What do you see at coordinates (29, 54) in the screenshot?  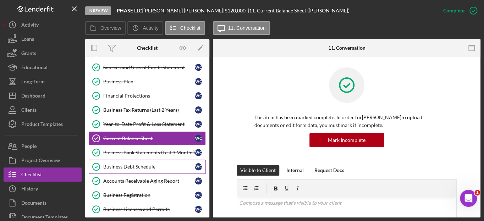 I see `div: Grants` at bounding box center [29, 54].